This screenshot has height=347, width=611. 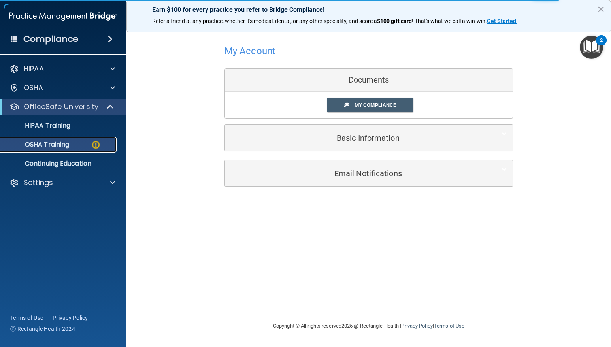 What do you see at coordinates (369, 137) in the screenshot?
I see `a: Basic Information` at bounding box center [369, 137].